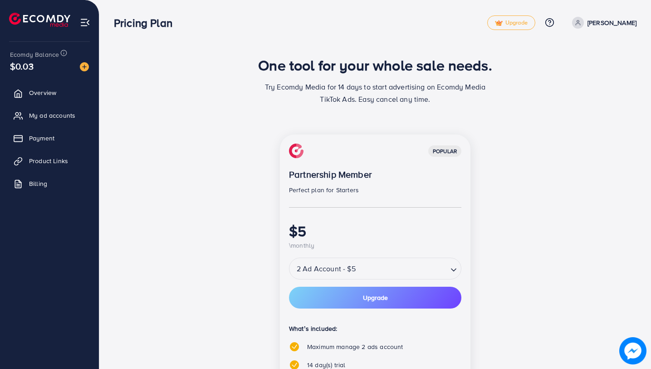 This screenshot has width=651, height=369. Describe the element at coordinates (49, 161) in the screenshot. I see `a: Product Links` at that location.